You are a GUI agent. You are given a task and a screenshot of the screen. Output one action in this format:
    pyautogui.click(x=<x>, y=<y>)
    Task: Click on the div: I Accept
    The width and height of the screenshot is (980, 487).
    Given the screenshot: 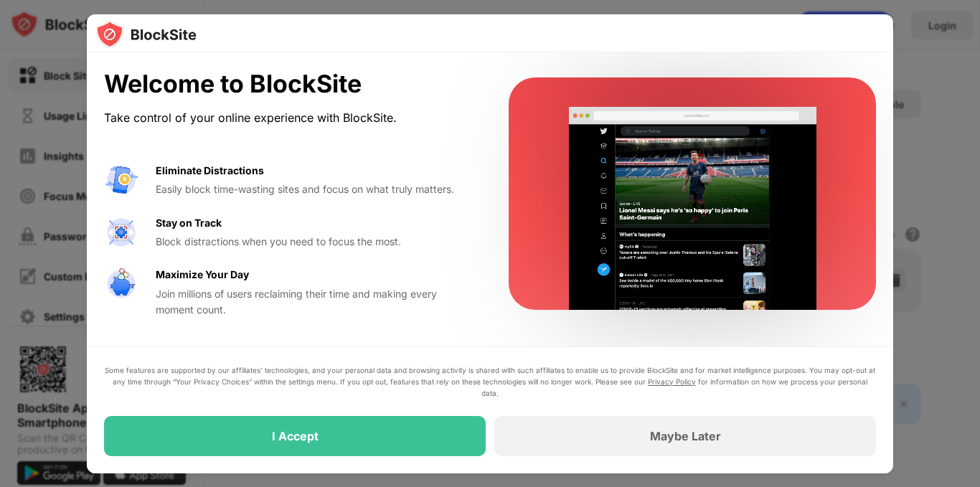 What is the action you would take?
    pyautogui.click(x=294, y=436)
    